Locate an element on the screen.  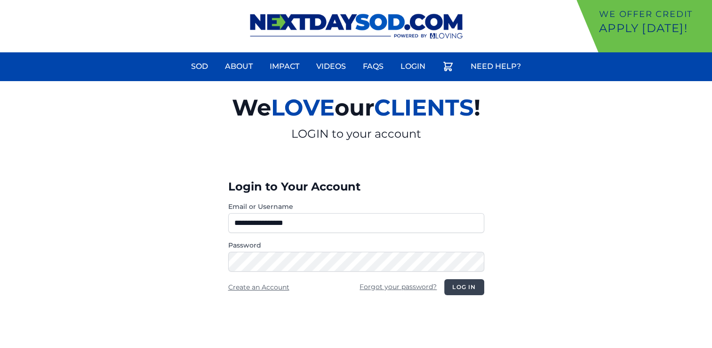
a: FAQs is located at coordinates (373, 66).